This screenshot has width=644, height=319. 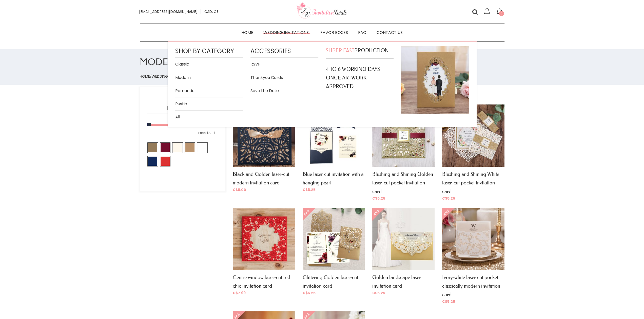 What do you see at coordinates (362, 32) in the screenshot?
I see `a: FAQ` at bounding box center [362, 32].